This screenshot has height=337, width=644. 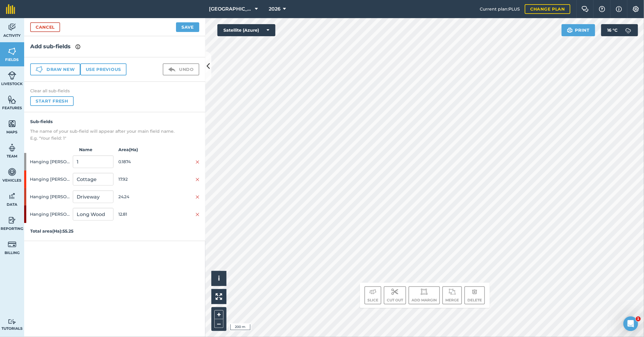 I want to click on span: 0.1874, so click(x=139, y=162).